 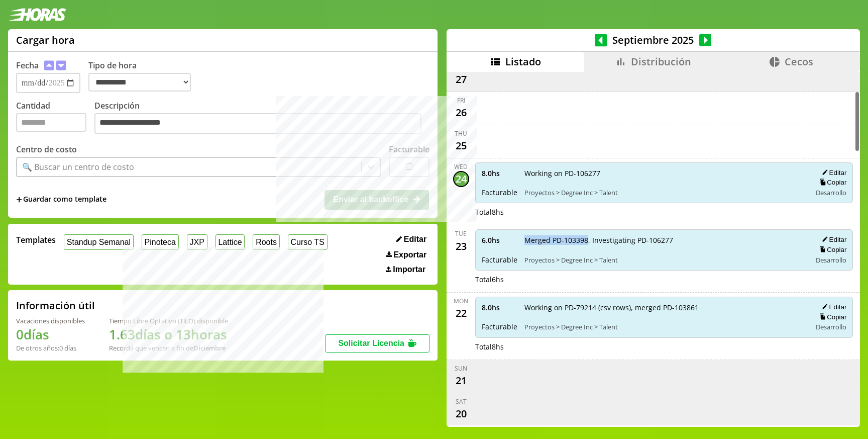 What do you see at coordinates (51, 122) in the screenshot?
I see `input: Cantidad` at bounding box center [51, 122].